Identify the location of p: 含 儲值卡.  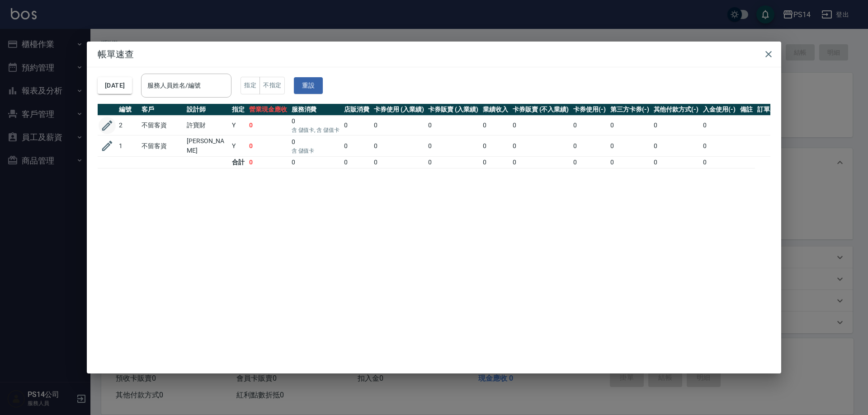
(316, 151).